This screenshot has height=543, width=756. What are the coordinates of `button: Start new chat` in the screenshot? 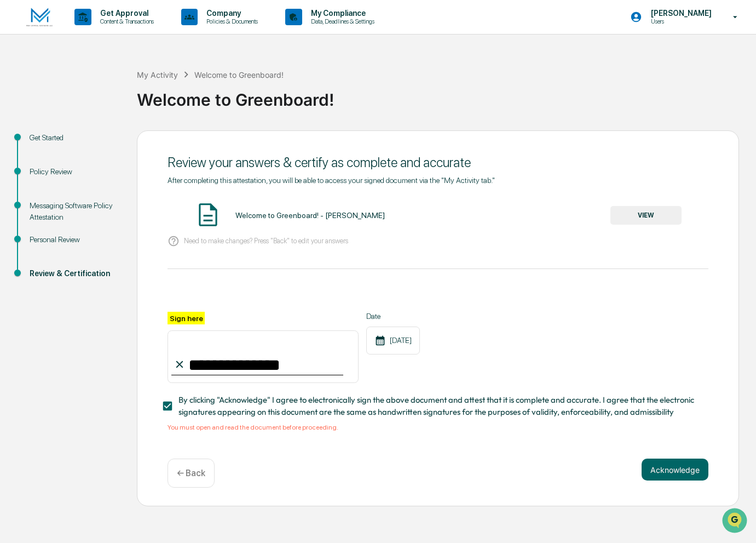 It's located at (193, 93).